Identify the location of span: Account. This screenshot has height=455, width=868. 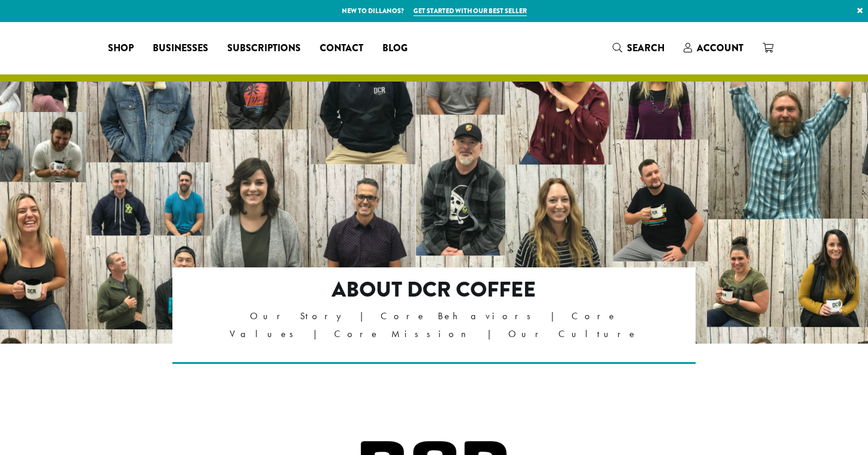
(720, 47).